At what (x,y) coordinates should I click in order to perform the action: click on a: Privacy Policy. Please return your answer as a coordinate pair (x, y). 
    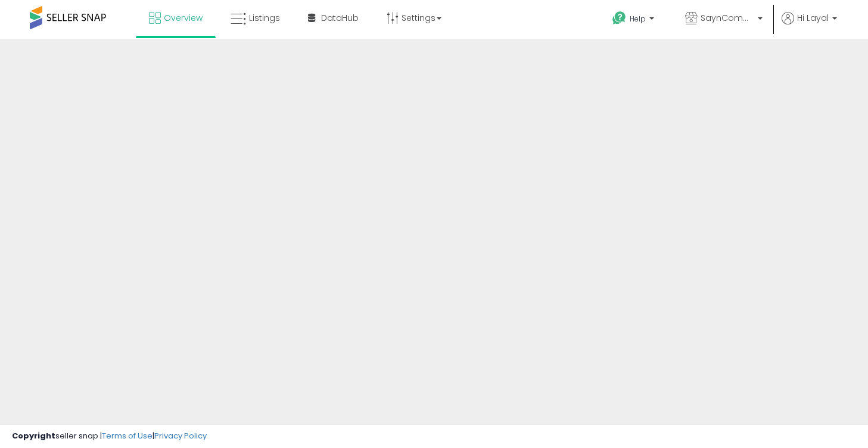
    Looking at the image, I should click on (180, 435).